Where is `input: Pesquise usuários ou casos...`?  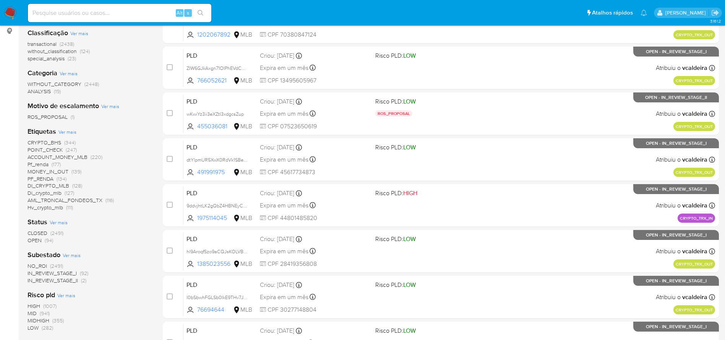
input: Pesquise usuários ou casos... is located at coordinates (120, 13).